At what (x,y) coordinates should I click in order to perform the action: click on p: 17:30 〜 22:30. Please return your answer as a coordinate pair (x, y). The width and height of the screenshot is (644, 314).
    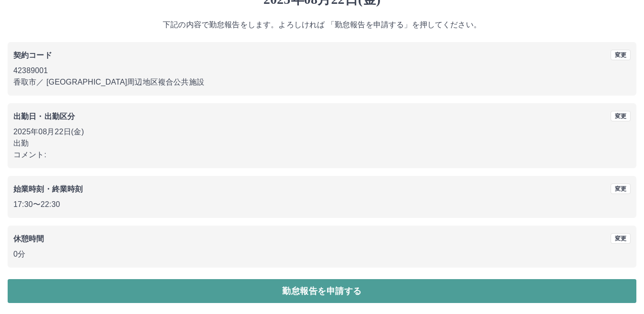
    Looking at the image, I should click on (322, 205).